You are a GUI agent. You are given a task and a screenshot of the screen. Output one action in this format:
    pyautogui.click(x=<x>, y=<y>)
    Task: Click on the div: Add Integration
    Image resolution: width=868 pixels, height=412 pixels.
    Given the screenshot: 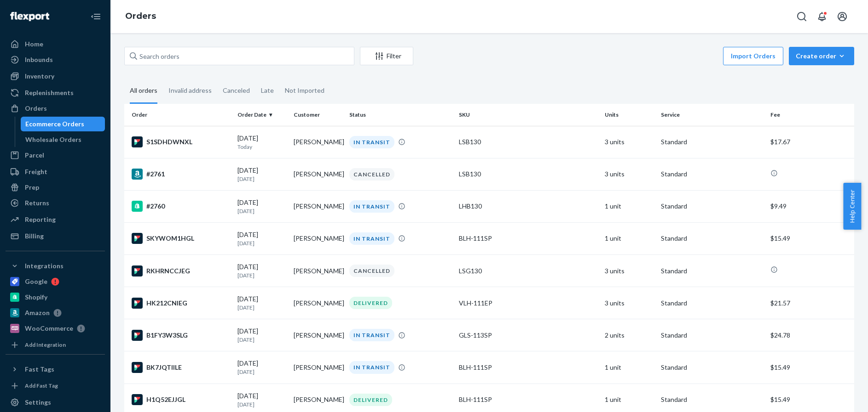 What is the action you would take?
    pyautogui.click(x=45, y=345)
    